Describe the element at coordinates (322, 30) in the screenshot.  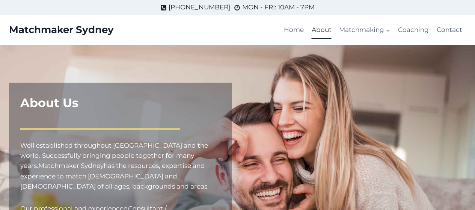
I see `a: About` at that location.